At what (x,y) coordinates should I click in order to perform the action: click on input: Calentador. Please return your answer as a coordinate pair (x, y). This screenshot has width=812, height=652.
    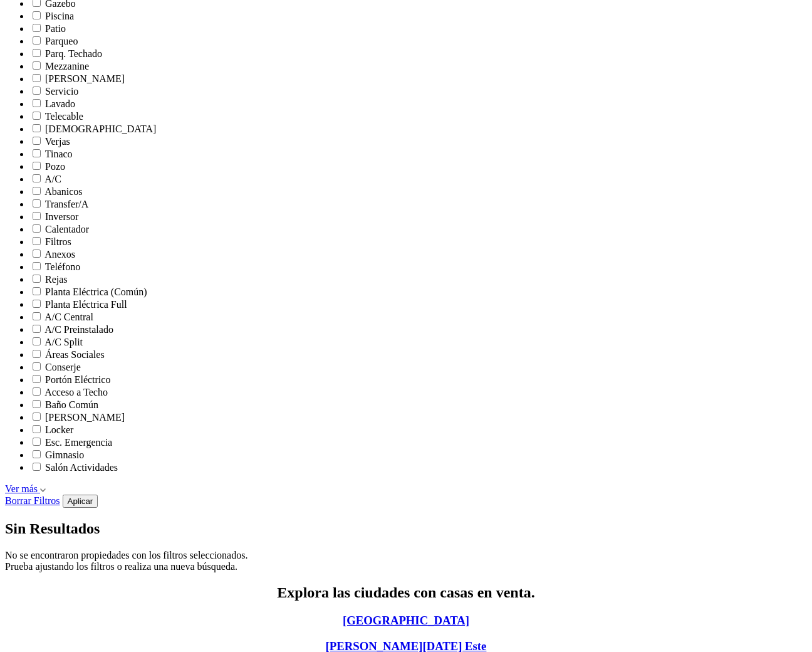
    Looking at the image, I should click on (36, 228).